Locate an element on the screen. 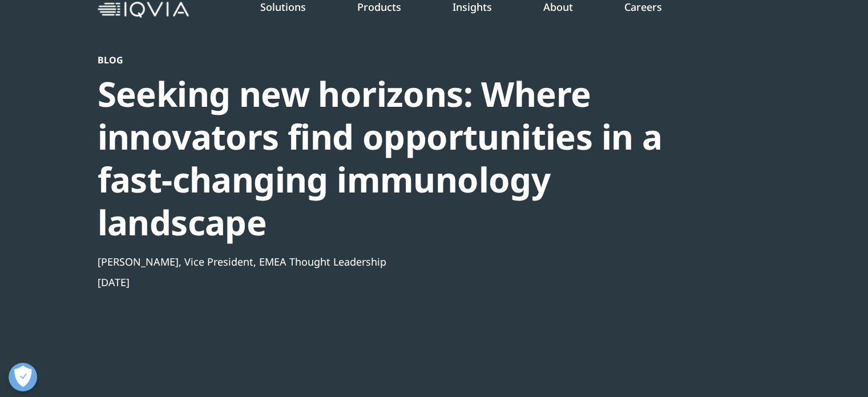 Image resolution: width=868 pixels, height=397 pixels. div: Blog is located at coordinates (404, 60).